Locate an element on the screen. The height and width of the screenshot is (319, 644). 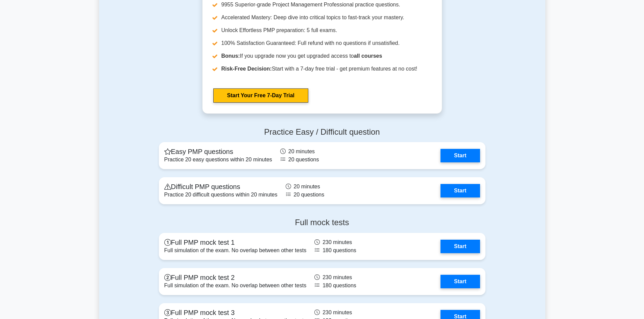
a: Start Your Free 7-Day Trial is located at coordinates (261, 96).